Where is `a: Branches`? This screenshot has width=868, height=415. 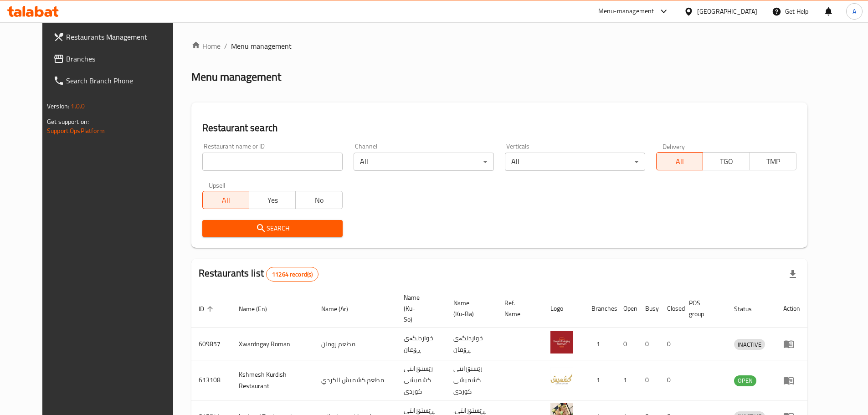 a: Branches is located at coordinates (117, 59).